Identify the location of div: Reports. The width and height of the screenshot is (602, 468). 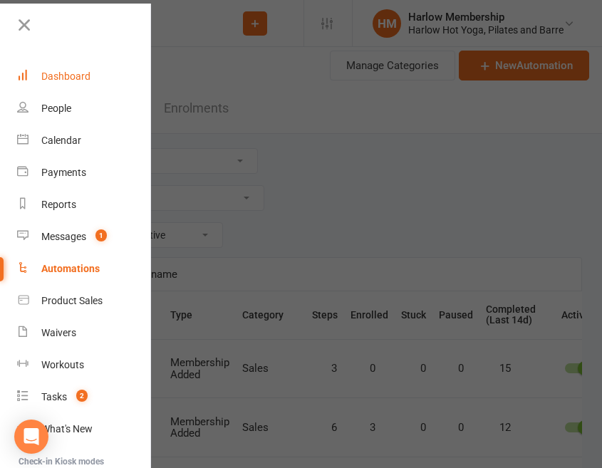
(58, 205).